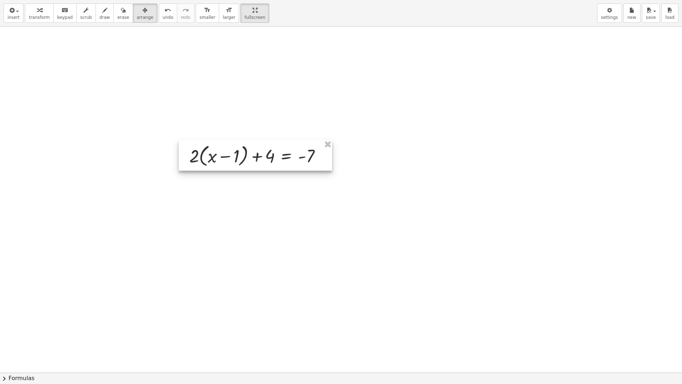 The width and height of the screenshot is (682, 384). Describe the element at coordinates (185, 13) in the screenshot. I see `button: redoredo` at that location.